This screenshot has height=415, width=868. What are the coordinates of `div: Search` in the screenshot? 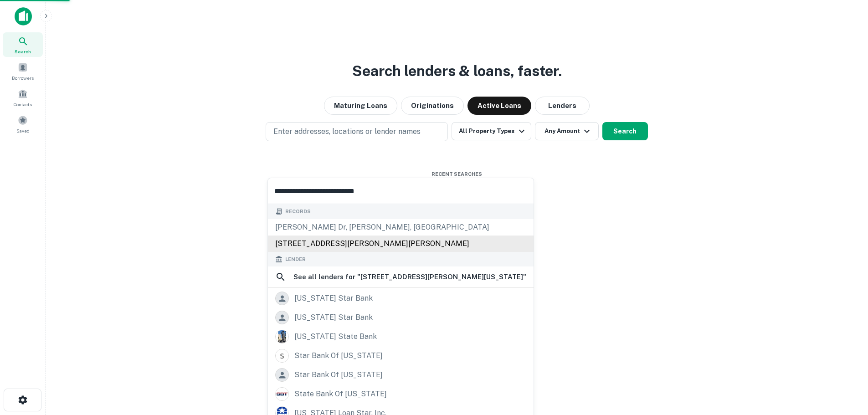 It's located at (23, 45).